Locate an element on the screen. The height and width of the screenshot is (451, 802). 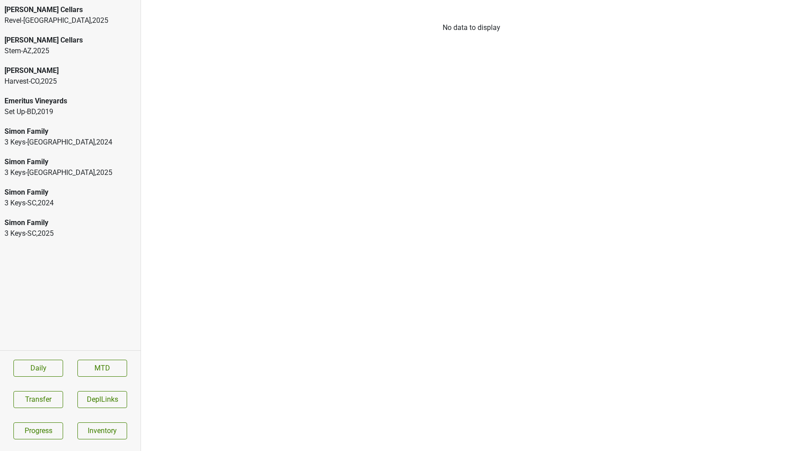
div: 3 Keys-SC , 2024 is located at coordinates (70, 203).